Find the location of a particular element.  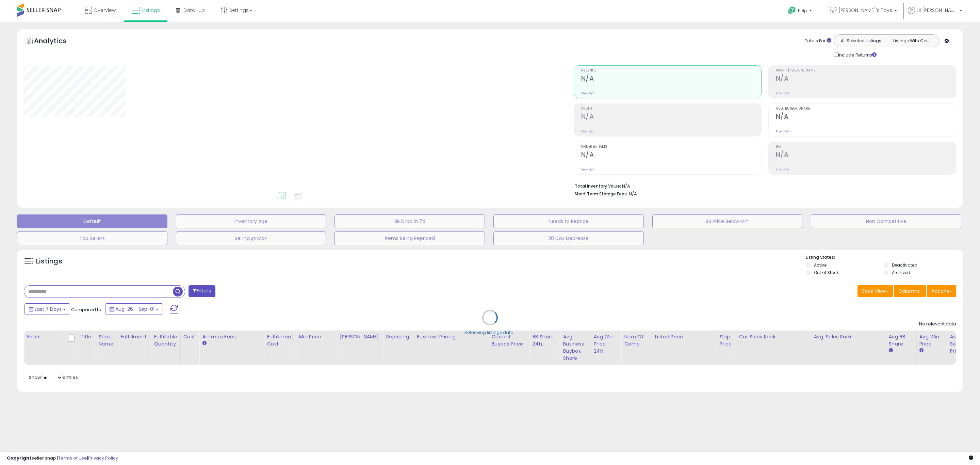

span: Overview is located at coordinates (105, 10).